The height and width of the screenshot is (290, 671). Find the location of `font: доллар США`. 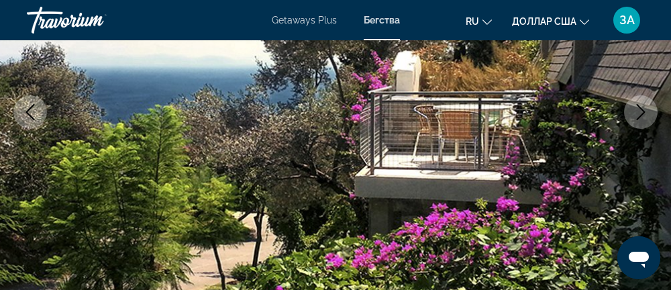

font: доллар США is located at coordinates (544, 21).